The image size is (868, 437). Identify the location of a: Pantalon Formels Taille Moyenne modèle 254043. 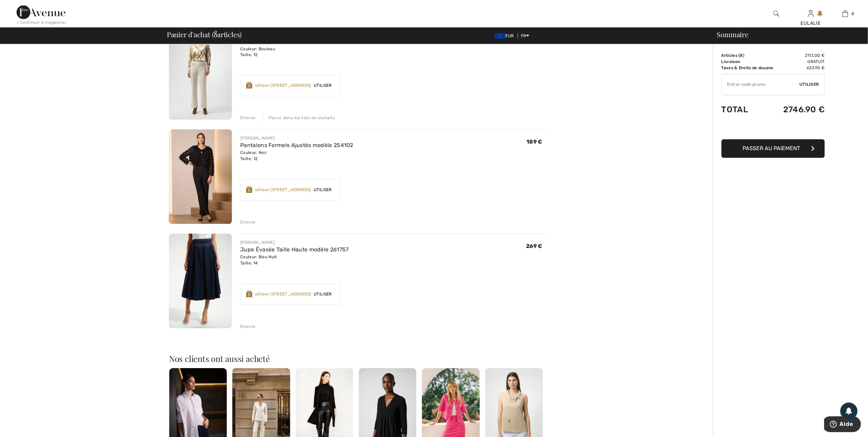
(306, 42).